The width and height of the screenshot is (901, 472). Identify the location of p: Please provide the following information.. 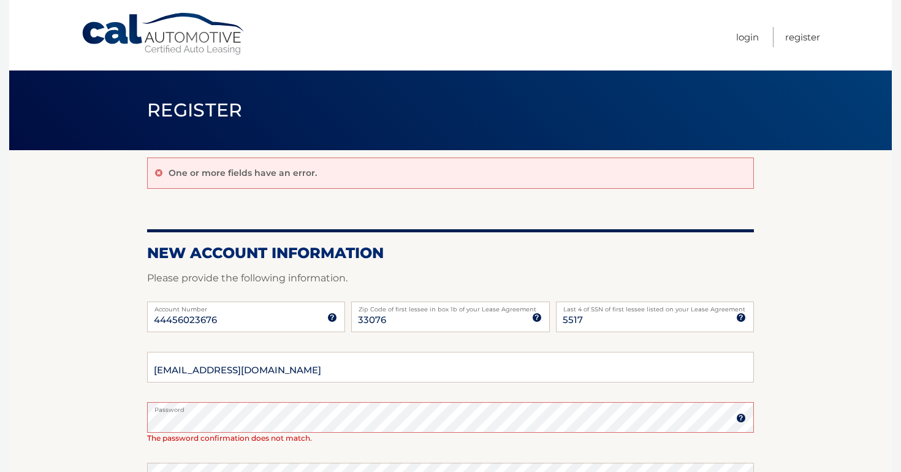
(451, 278).